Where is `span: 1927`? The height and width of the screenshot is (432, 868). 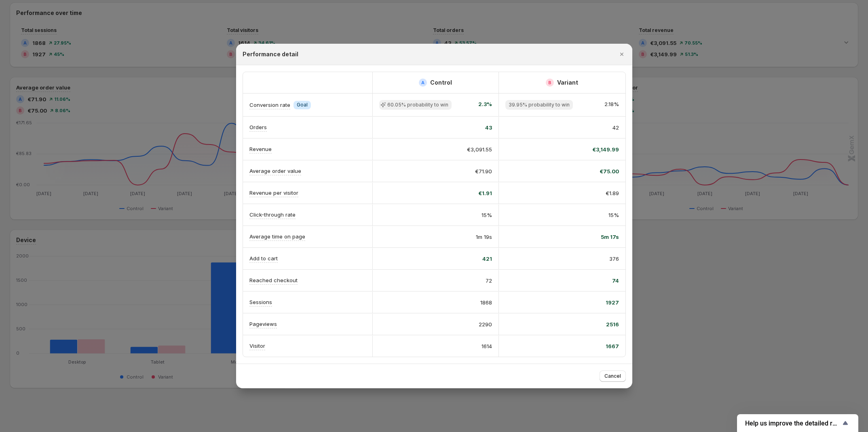 span: 1927 is located at coordinates (612, 302).